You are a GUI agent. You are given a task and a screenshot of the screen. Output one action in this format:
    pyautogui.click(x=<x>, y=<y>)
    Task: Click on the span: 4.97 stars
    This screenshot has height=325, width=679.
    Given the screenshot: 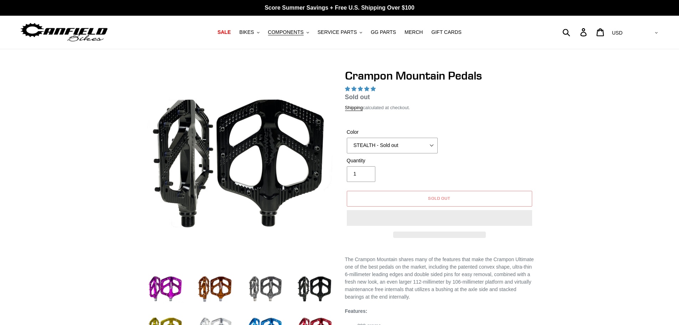 What is the action you would take?
    pyautogui.click(x=361, y=89)
    